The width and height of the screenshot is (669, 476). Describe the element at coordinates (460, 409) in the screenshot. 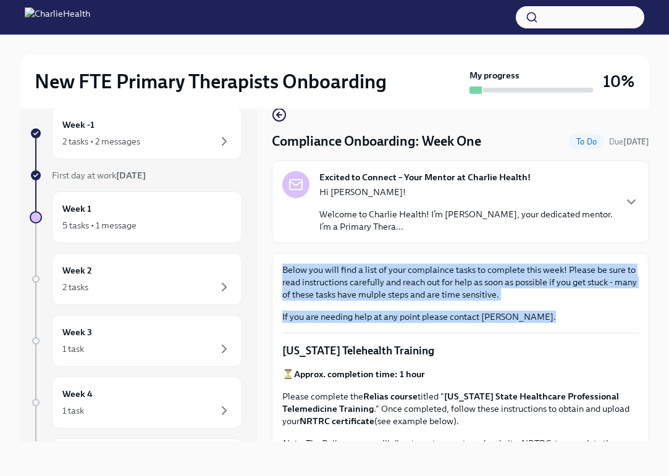

I see `p: Please complete the titled " ." Once completed, follow these instructions to obtain and upload yo...` at that location.